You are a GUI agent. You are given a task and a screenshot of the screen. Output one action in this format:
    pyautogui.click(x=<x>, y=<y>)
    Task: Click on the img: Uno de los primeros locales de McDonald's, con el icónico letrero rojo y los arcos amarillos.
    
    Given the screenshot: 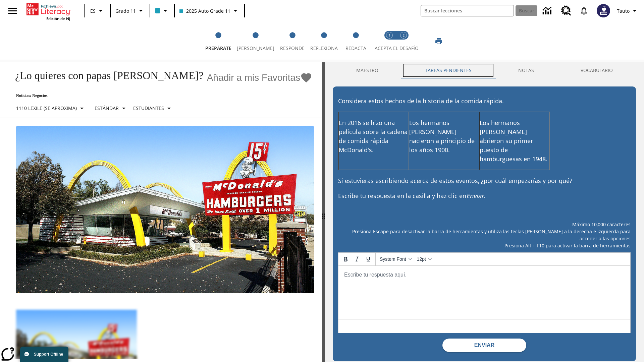 What is the action you would take?
    pyautogui.click(x=165, y=210)
    